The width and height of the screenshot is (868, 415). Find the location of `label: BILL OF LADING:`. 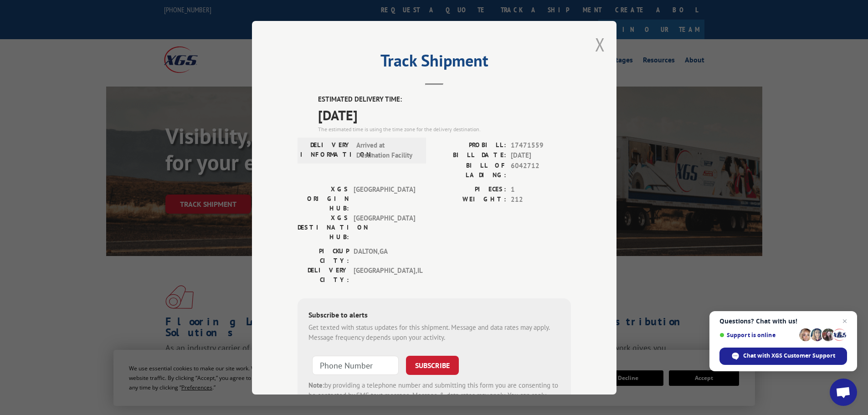

label: BILL OF LADING: is located at coordinates (470, 170).